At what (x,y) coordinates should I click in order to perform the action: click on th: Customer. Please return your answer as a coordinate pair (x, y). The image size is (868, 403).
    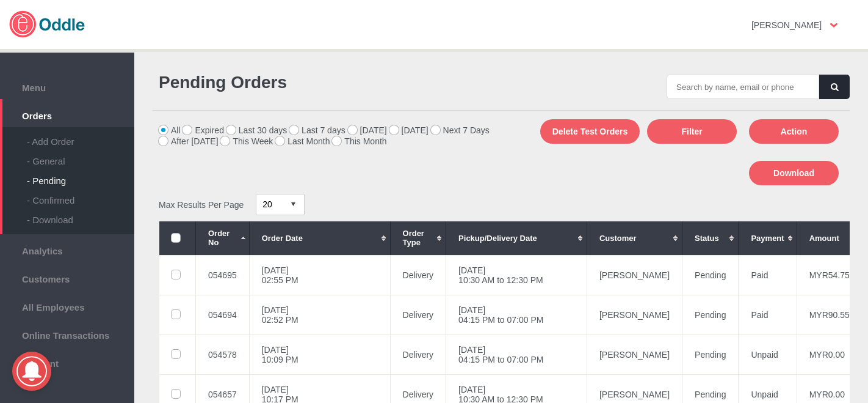
    Looking at the image, I should click on (634, 237).